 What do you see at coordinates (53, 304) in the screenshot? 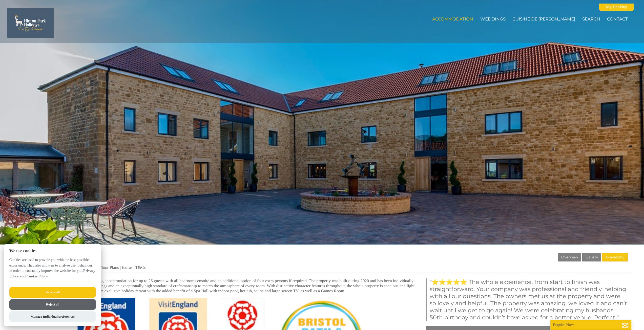
I see `button: Reject all` at bounding box center [53, 304].